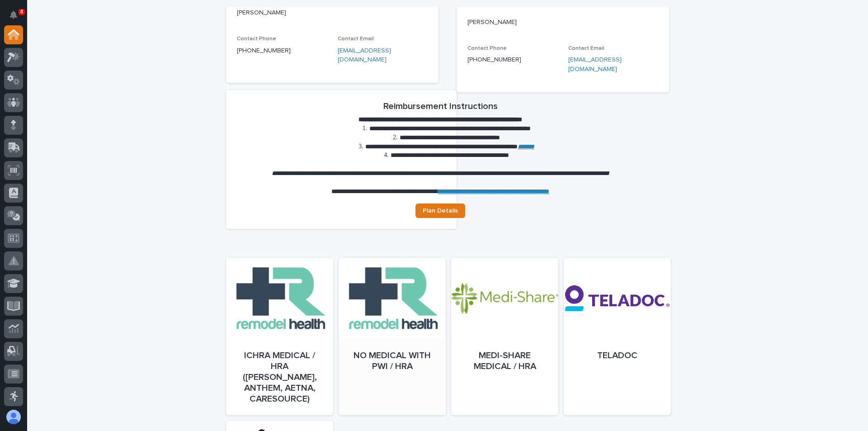 The height and width of the screenshot is (431, 868). What do you see at coordinates (505, 336) in the screenshot?
I see `a: Medi-Share Medical / HRA` at bounding box center [505, 336].